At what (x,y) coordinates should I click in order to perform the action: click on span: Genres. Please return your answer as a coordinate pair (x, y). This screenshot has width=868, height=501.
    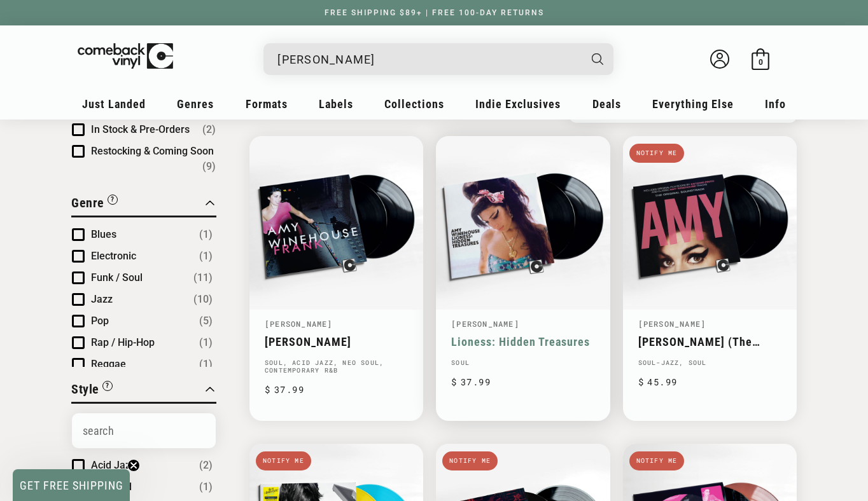
    Looking at the image, I should click on (195, 104).